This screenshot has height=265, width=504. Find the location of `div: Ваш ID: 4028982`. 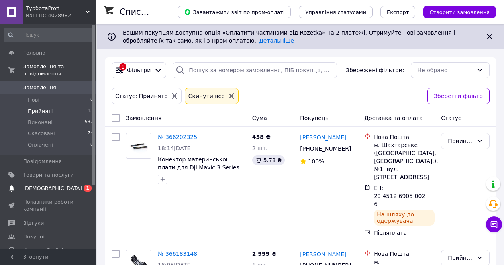

div: Ваш ID: 4028982 is located at coordinates (61, 16).